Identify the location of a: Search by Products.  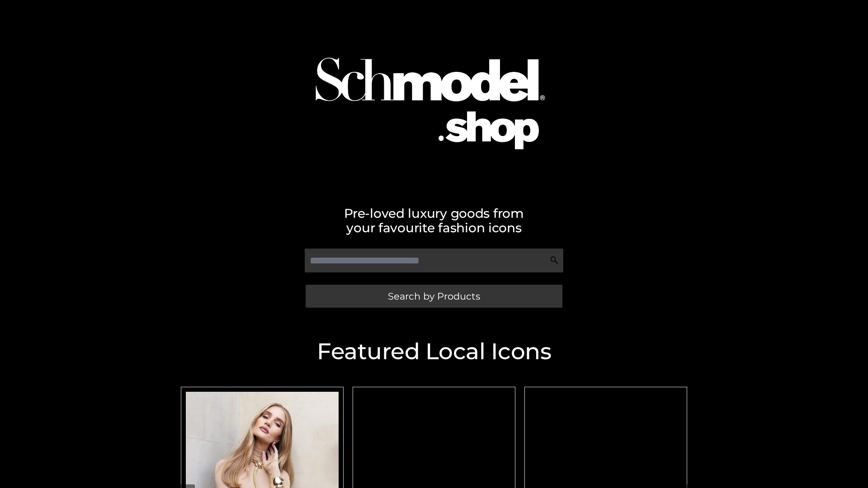
(434, 296).